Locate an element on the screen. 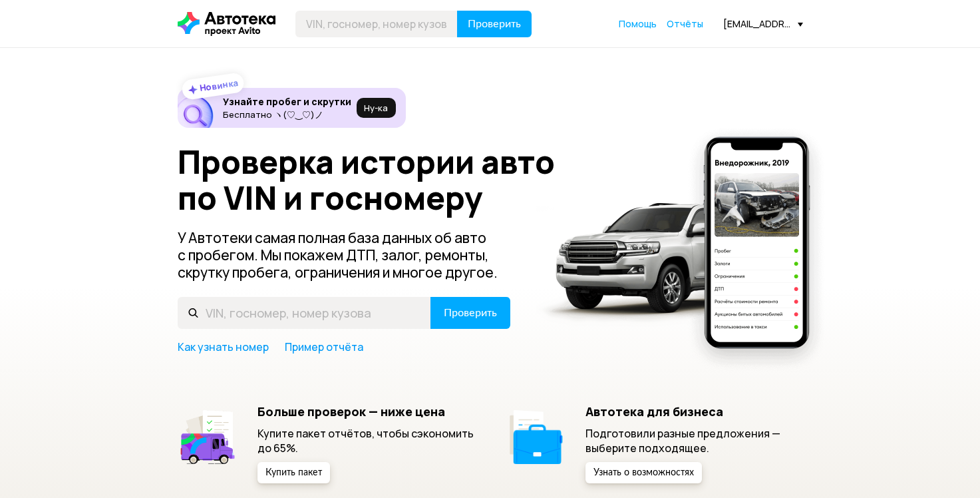 The height and width of the screenshot is (498, 980). h5: Больше проверок — ниже цена is located at coordinates (366, 411).